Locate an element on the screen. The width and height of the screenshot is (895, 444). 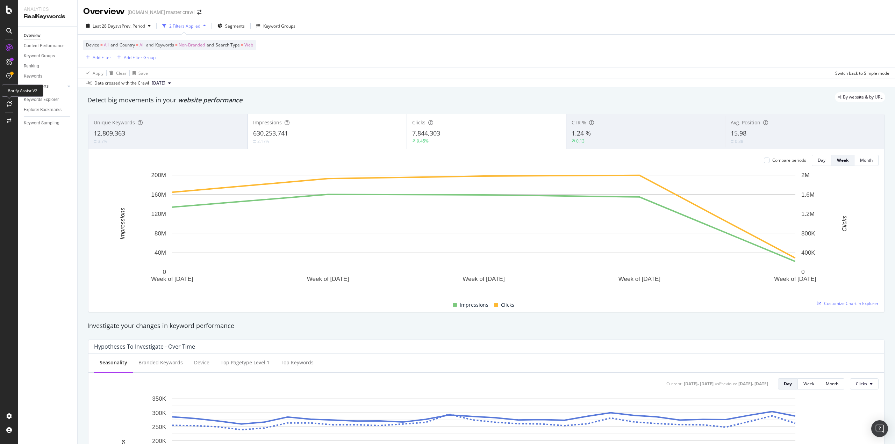
div: Save is located at coordinates (143, 73).